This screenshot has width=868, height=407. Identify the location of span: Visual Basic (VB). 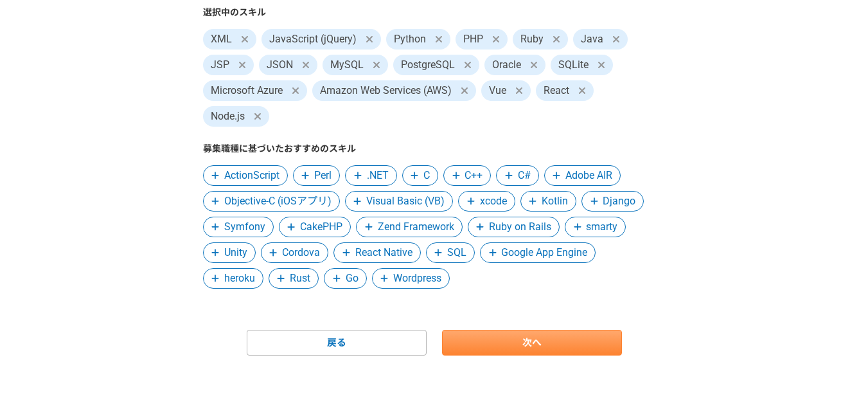
(405, 201).